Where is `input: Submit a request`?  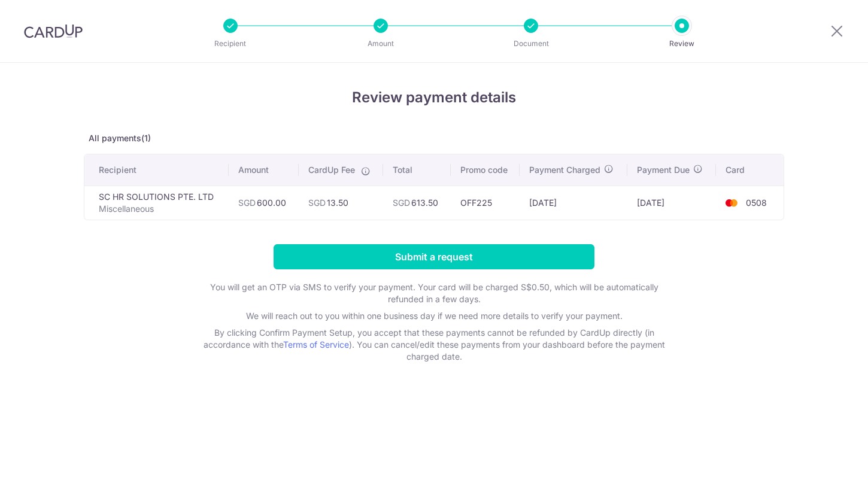 input: Submit a request is located at coordinates (434, 257).